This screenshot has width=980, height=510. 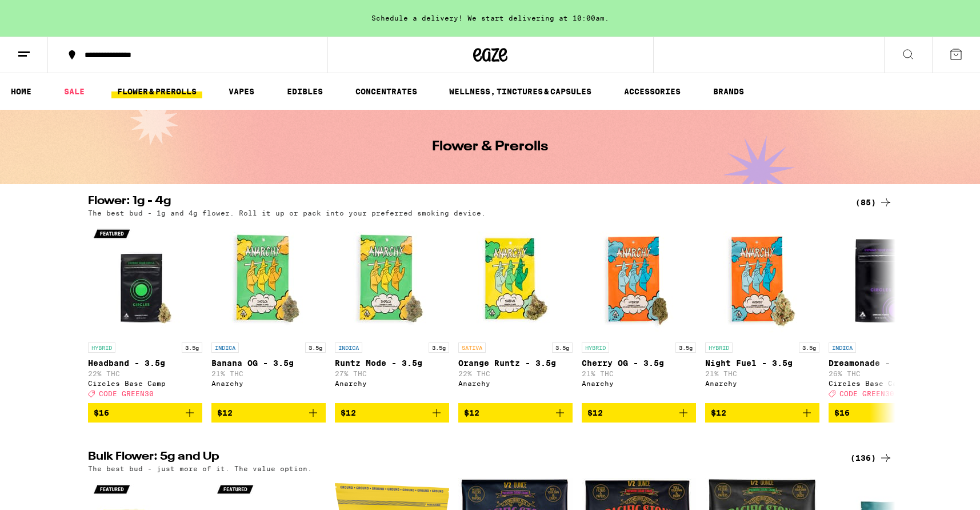 What do you see at coordinates (639, 363) in the screenshot?
I see `p: Cherry OG - 3.5g` at bounding box center [639, 363].